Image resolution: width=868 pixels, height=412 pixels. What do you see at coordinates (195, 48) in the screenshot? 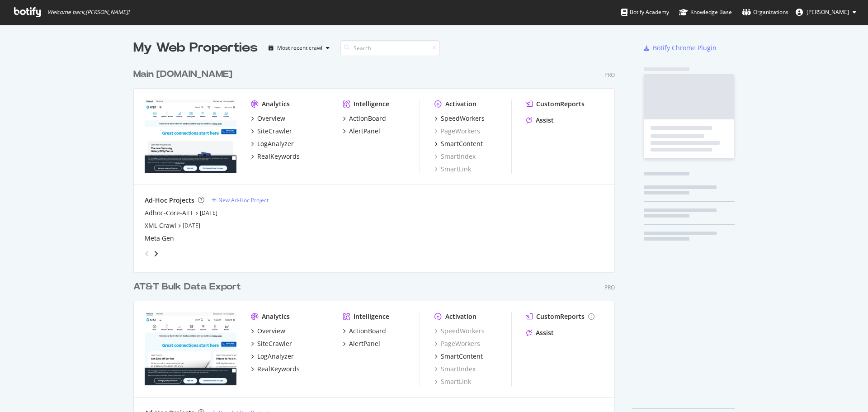
I see `div: My Web Properties` at bounding box center [195, 48].